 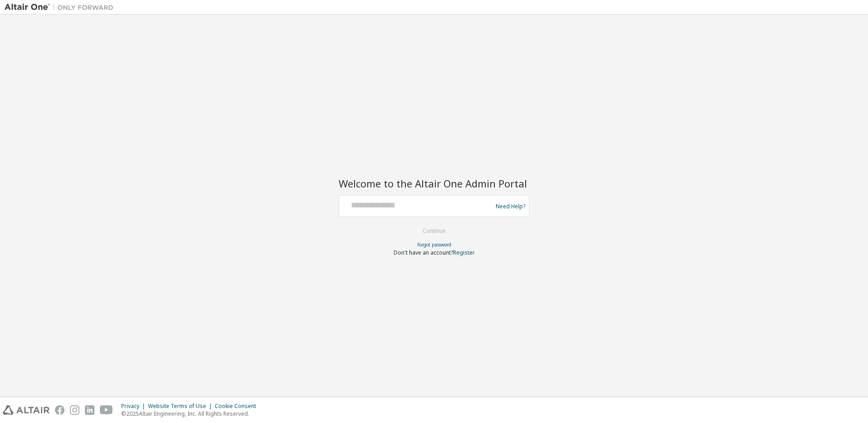 What do you see at coordinates (181, 406) in the screenshot?
I see `div: Website Terms of Use` at bounding box center [181, 406].